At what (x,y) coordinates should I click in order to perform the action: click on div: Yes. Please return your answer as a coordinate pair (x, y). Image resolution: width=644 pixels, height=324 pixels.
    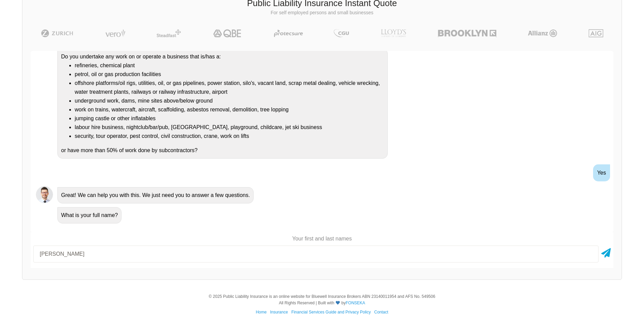
    Looking at the image, I should click on (602, 172).